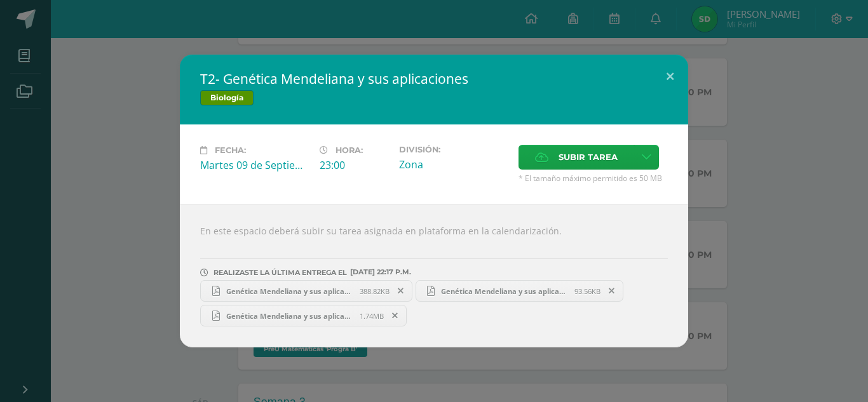  I want to click on div: Zona, so click(454, 165).